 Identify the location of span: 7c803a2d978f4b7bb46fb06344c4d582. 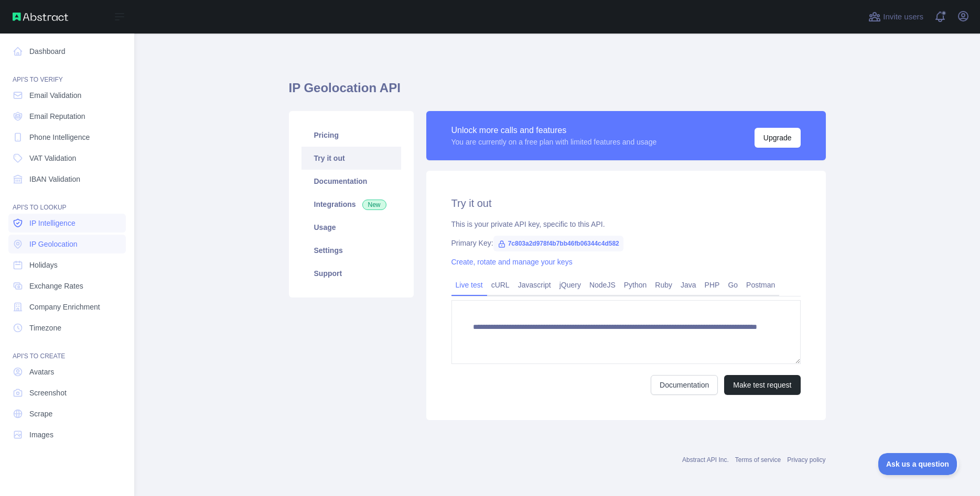
(558, 244).